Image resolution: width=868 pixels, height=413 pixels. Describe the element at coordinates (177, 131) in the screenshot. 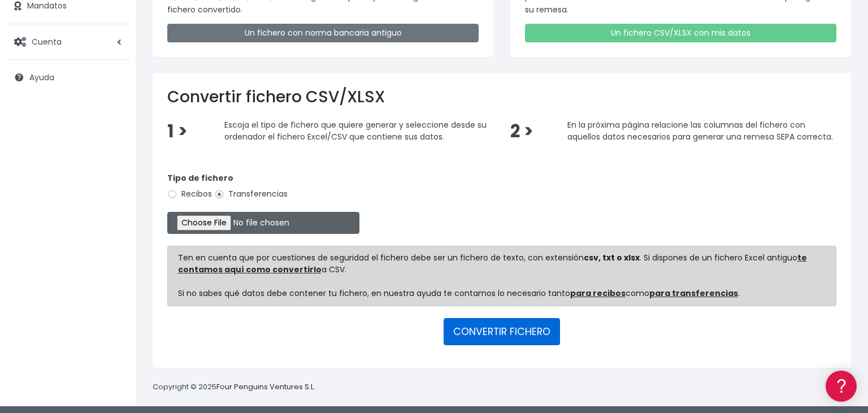

I see `span: 1 >` at that location.